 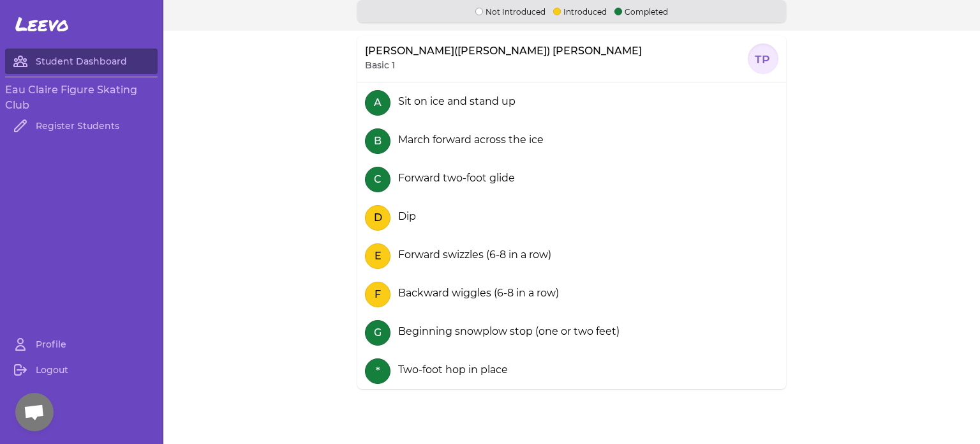 I want to click on div: Two-foot hop in place, so click(x=450, y=370).